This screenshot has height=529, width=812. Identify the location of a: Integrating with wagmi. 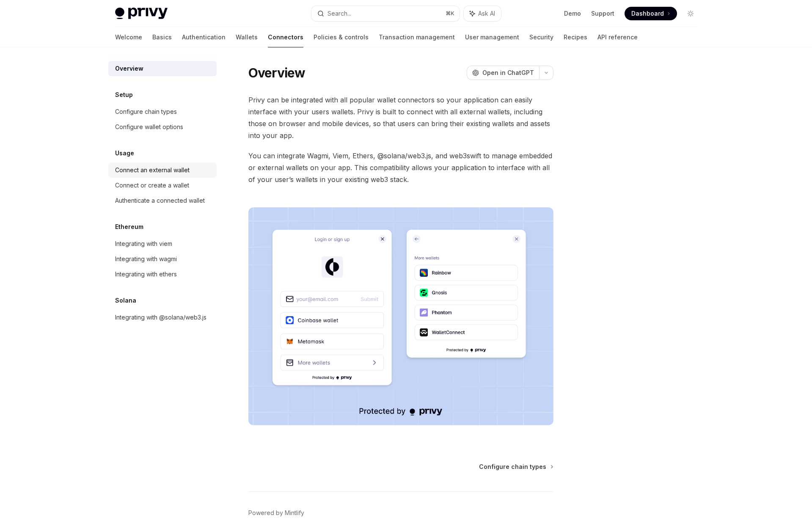
(162, 259).